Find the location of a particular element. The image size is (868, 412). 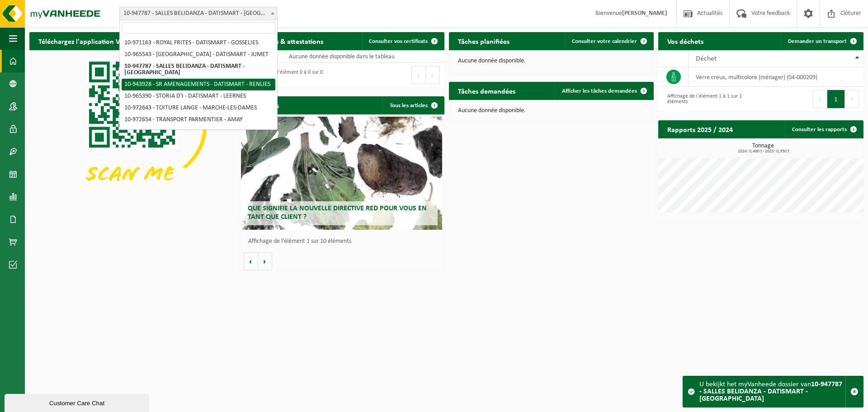

li: 10-972654 - TRANSPORT PARMENTIER - AMAY is located at coordinates (198, 120).